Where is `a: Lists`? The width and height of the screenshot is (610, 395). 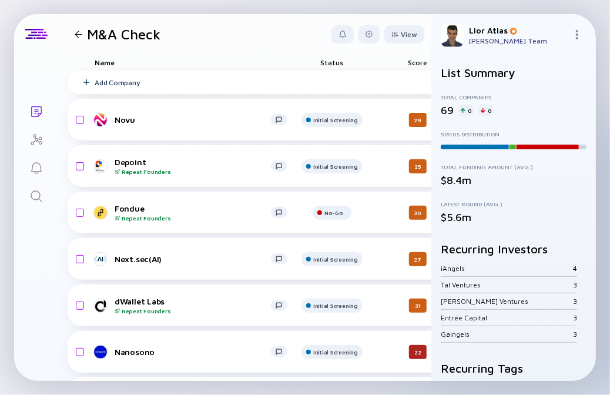 a: Lists is located at coordinates (36, 111).